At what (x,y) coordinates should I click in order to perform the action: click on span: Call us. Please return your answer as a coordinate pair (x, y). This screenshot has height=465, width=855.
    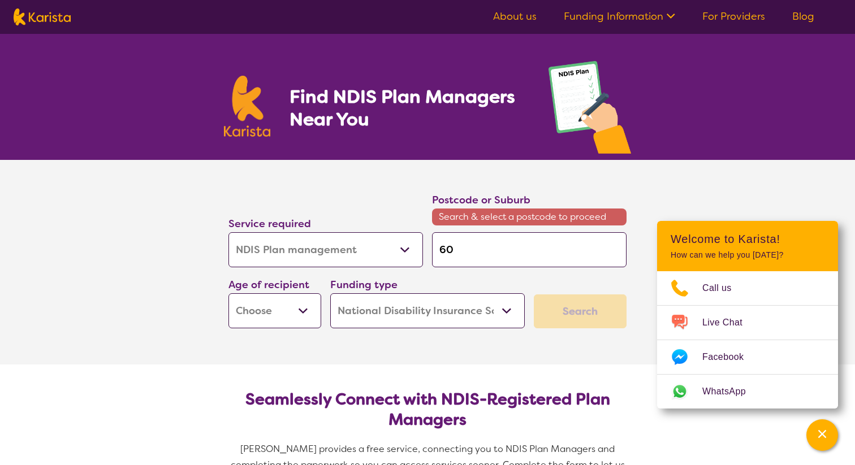
    Looking at the image, I should click on (724, 288).